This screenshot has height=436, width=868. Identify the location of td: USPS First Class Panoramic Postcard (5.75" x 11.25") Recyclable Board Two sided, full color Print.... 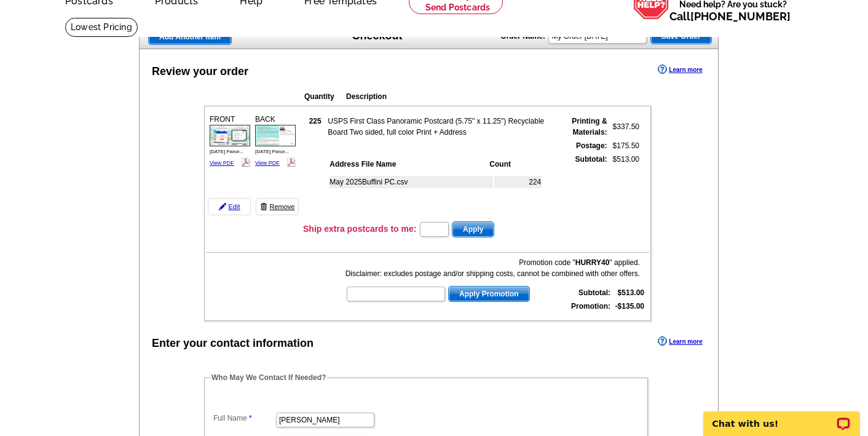
(443, 127).